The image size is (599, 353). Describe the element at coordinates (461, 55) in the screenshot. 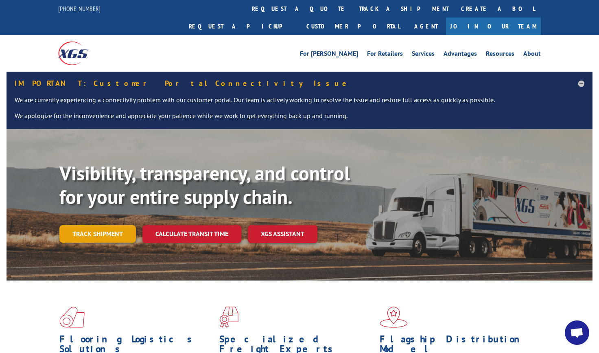

I see `a: Advantages` at that location.